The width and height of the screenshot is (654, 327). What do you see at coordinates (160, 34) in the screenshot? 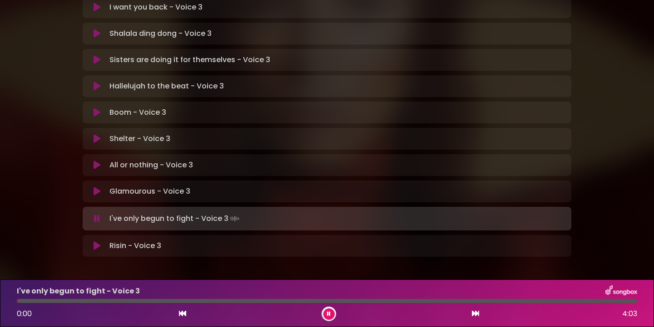
I see `p: Shalala ding dong - Voice 3` at bounding box center [160, 34].